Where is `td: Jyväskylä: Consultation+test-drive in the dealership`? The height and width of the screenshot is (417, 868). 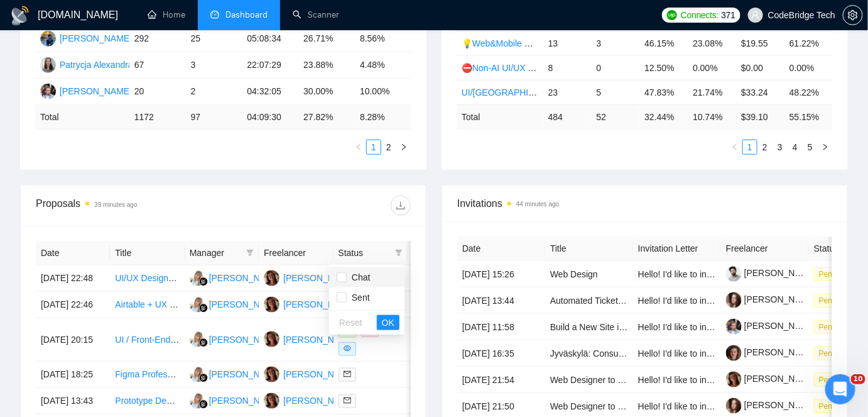
td: Jyväskylä: Consultation+test-drive in the dealership is located at coordinates (590, 353).